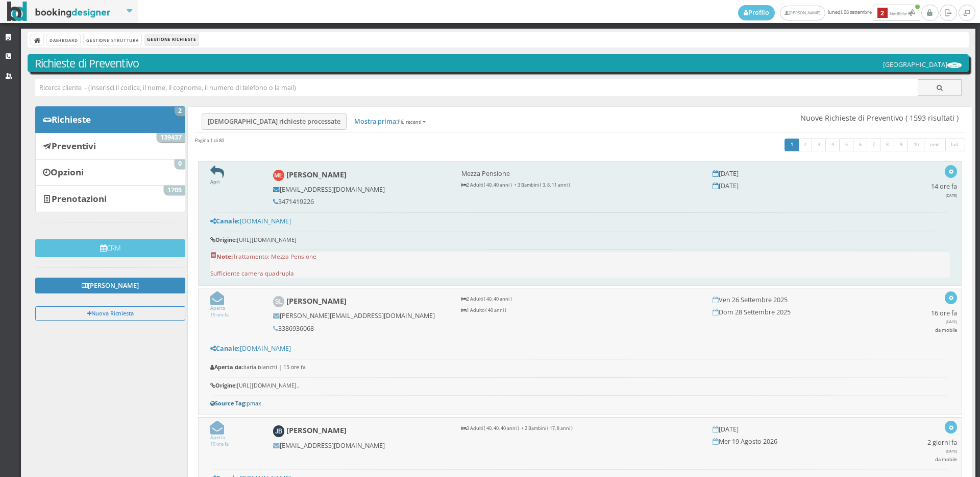 Image resolution: width=980 pixels, height=477 pixels. What do you see at coordinates (219, 308) in the screenshot?
I see `a: Aperta15 ore fa` at bounding box center [219, 308].